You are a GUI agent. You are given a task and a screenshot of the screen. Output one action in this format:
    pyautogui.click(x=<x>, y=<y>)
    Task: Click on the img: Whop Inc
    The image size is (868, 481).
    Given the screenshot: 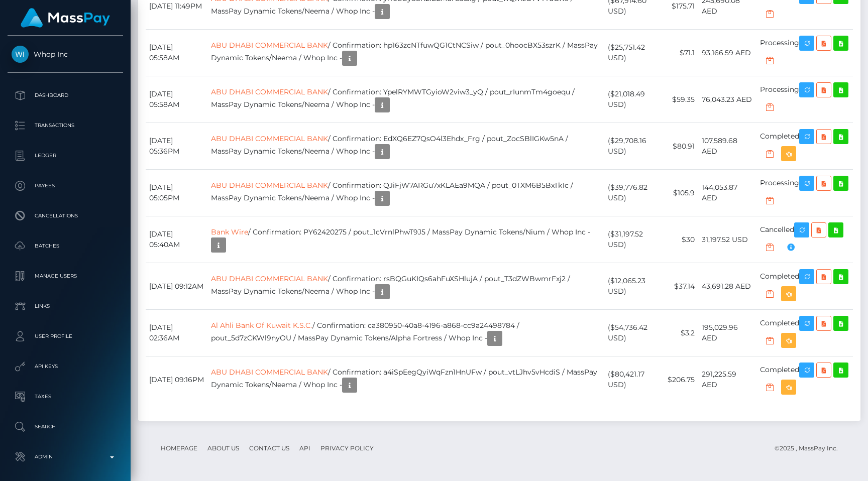 What is the action you would take?
    pyautogui.click(x=20, y=54)
    